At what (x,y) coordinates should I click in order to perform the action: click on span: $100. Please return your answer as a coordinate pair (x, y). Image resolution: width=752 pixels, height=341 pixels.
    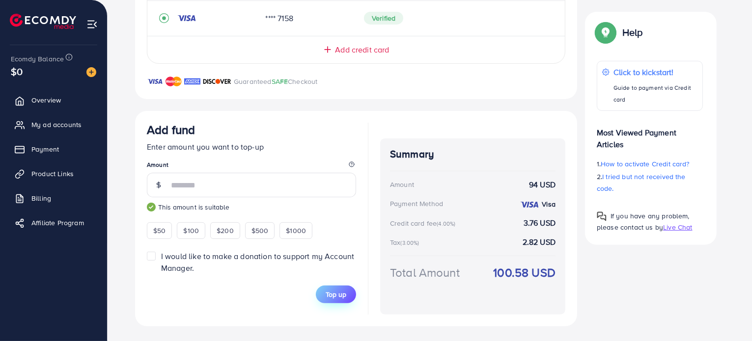
    Looking at the image, I should click on (191, 231).